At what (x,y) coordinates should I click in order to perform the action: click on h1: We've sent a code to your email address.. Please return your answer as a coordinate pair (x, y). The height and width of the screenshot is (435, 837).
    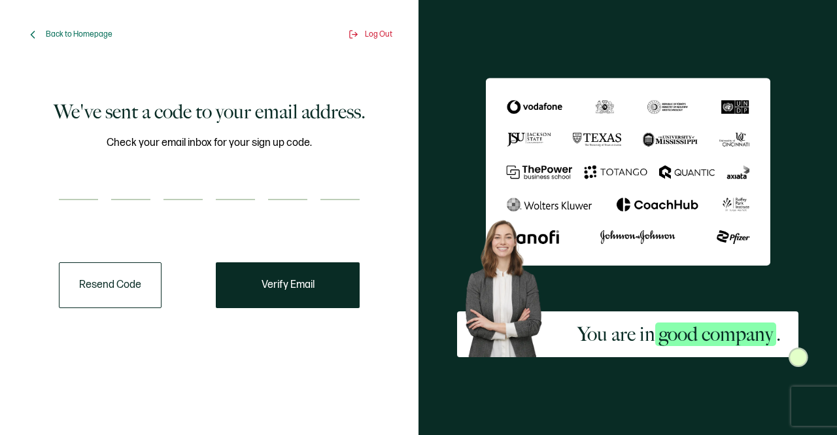
    Looking at the image, I should click on (209, 112).